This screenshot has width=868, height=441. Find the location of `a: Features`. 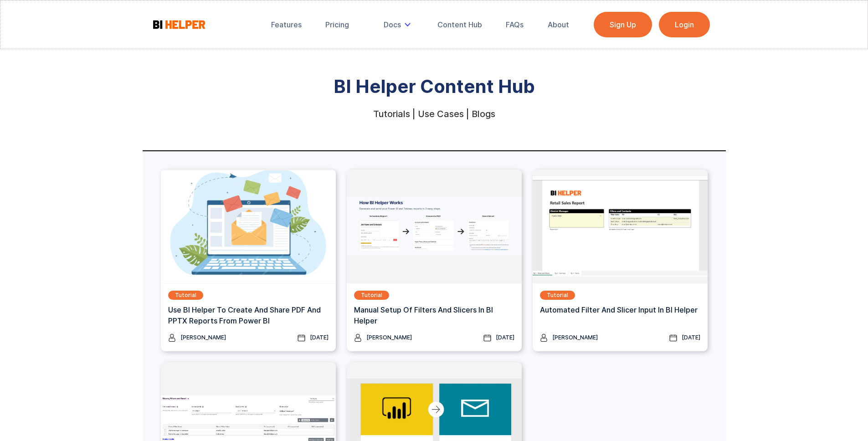

a: Features is located at coordinates (286, 24).